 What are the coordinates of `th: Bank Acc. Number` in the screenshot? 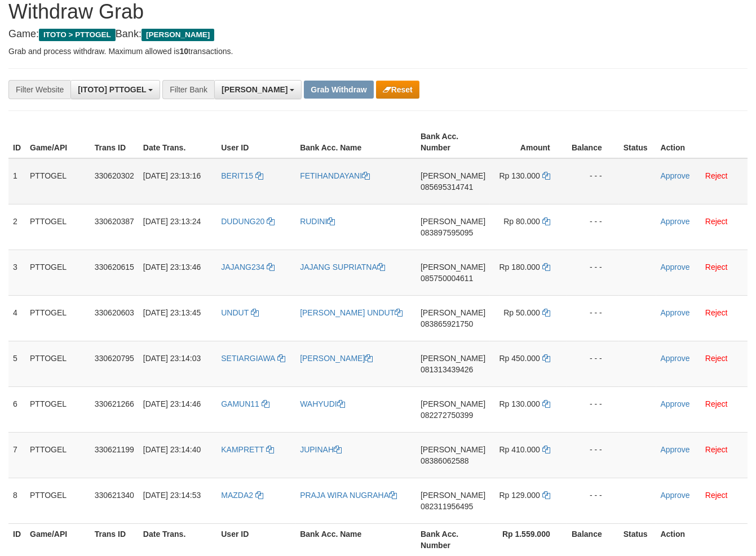 It's located at (452, 142).